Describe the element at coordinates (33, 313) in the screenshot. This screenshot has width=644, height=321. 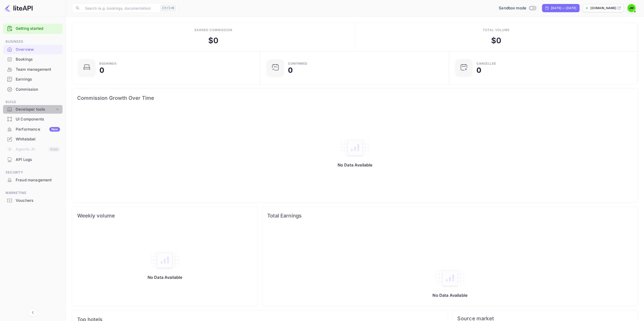
I see `button: Collapse navigation` at that location.